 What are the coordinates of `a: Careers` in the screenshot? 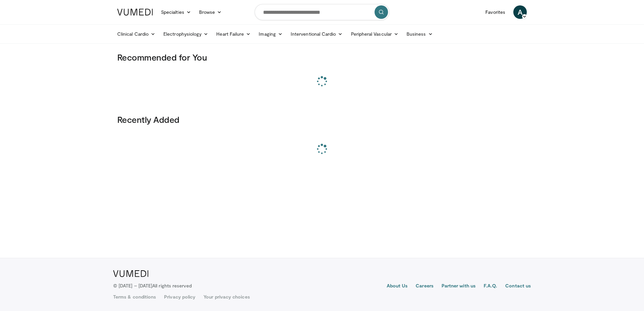 It's located at (425, 286).